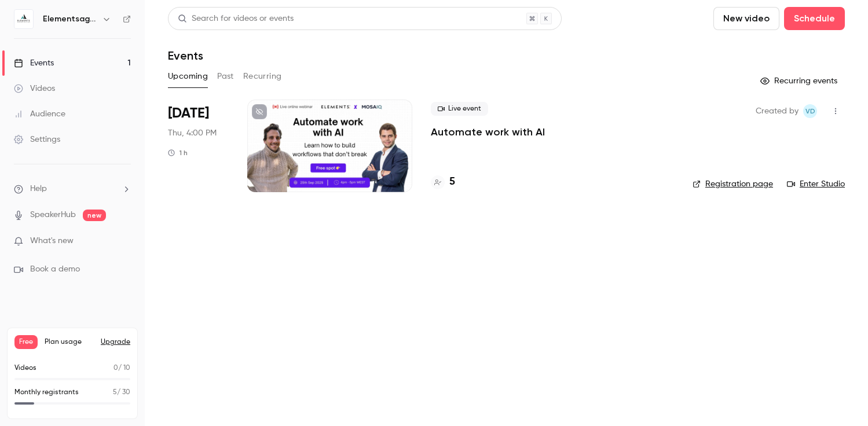 The width and height of the screenshot is (868, 426). What do you see at coordinates (185, 56) in the screenshot?
I see `h1: Events` at bounding box center [185, 56].